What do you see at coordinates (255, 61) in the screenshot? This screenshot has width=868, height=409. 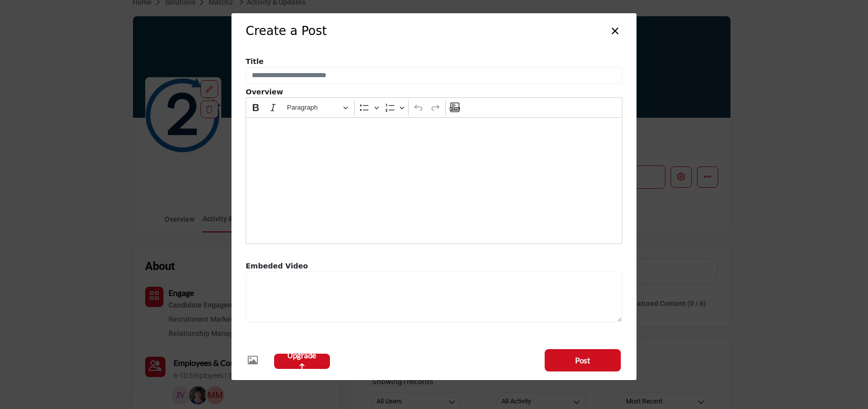 I see `b: Title` at bounding box center [255, 61].